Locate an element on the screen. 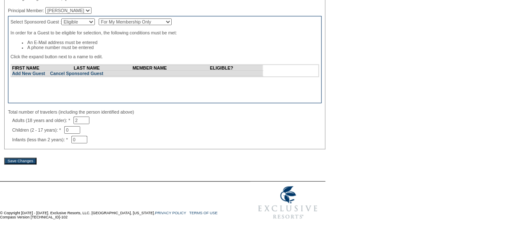 This screenshot has height=231, width=531. div: Select Sponsored Guest : In order for a Guest to be eligible for selection, the following conditi... is located at coordinates (165, 60).